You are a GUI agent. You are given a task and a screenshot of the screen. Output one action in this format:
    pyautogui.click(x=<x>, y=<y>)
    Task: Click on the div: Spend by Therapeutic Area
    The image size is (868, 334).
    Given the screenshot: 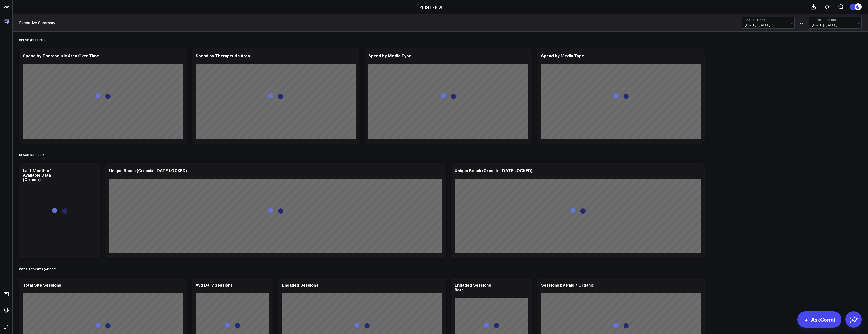 What is the action you would take?
    pyautogui.click(x=223, y=55)
    